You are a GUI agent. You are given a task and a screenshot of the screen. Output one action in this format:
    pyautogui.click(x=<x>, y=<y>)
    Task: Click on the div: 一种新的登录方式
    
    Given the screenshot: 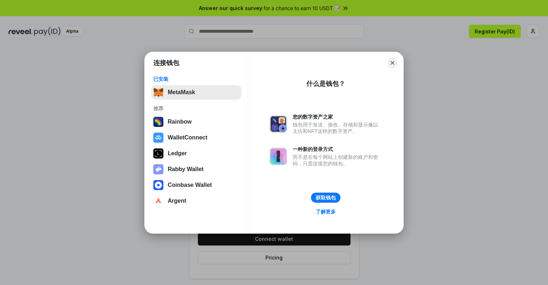 What is the action you would take?
    pyautogui.click(x=337, y=149)
    